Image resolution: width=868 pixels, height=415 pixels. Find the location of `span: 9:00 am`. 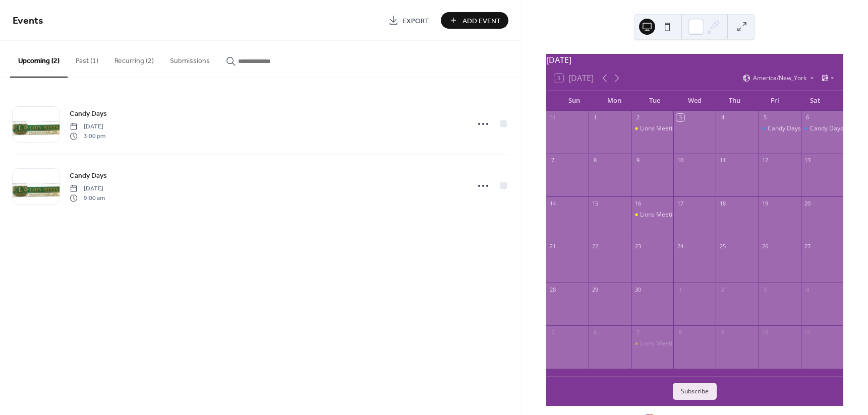

span: 9:00 am is located at coordinates (87, 198).